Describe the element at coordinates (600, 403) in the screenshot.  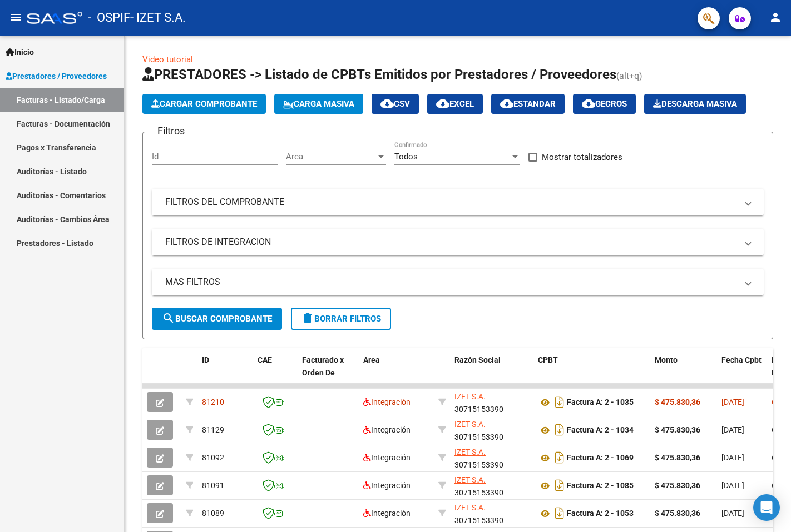
I see `strong: Factura A: 2 - 1035` at that location.